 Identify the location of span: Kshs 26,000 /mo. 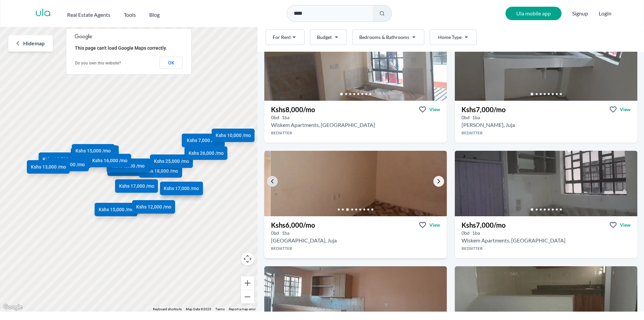
(206, 153).